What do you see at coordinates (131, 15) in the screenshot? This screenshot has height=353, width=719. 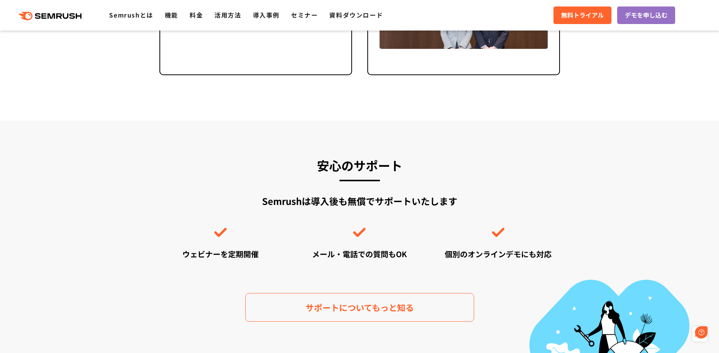 I see `a: Semrushとは` at bounding box center [131, 15].